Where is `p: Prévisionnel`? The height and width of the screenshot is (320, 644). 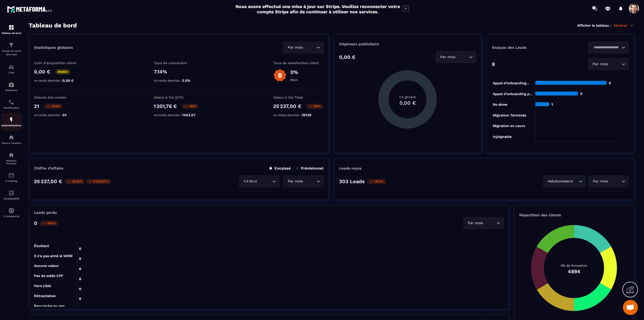
p: Prévisionnel is located at coordinates (310, 168).